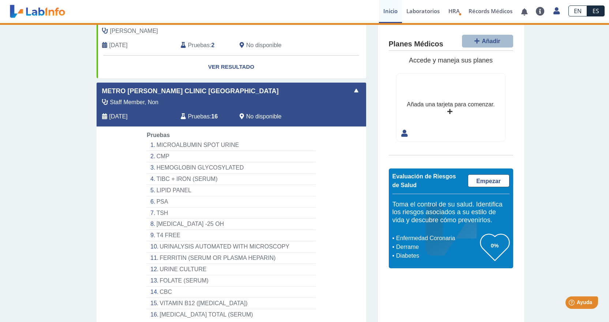  I want to click on span: Ayuda, so click(41, 9).